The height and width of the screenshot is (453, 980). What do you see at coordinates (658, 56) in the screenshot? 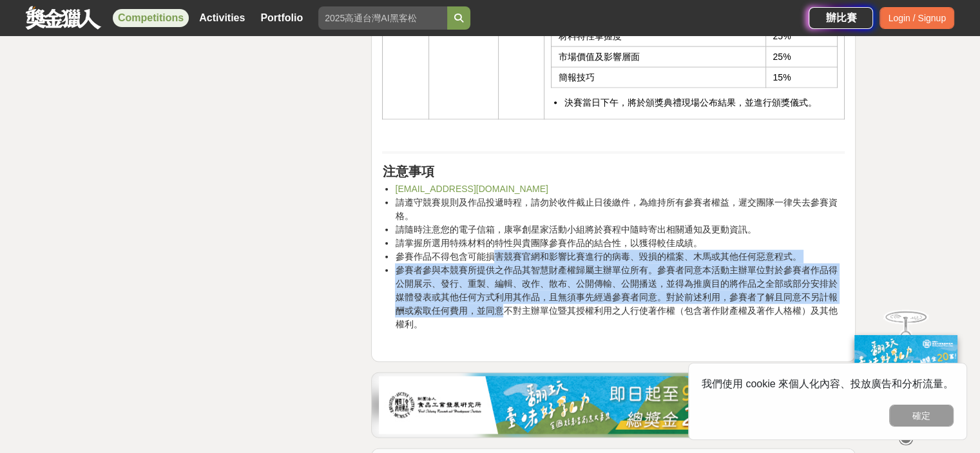
I see `td: 市場價值及影響層面` at bounding box center [658, 56].